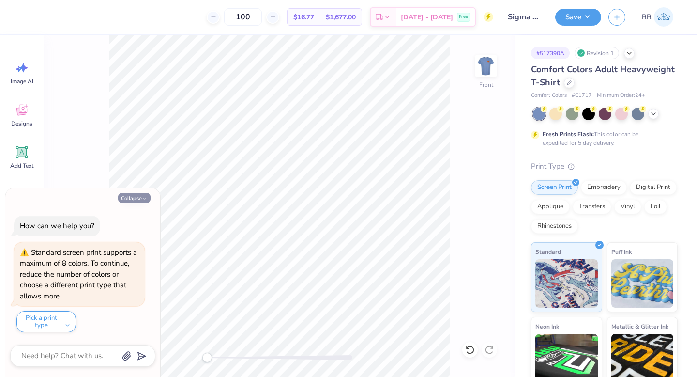  What do you see at coordinates (604, 166) in the screenshot?
I see `div: Print Type` at bounding box center [604, 166].